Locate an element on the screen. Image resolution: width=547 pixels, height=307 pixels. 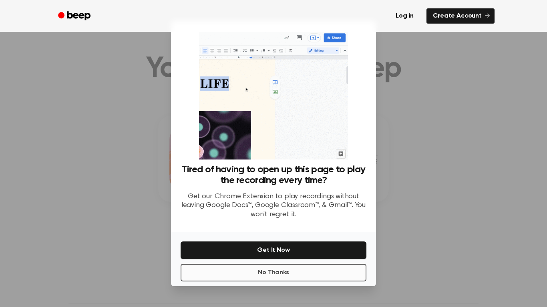
img: Beep extension in action is located at coordinates (273, 95).